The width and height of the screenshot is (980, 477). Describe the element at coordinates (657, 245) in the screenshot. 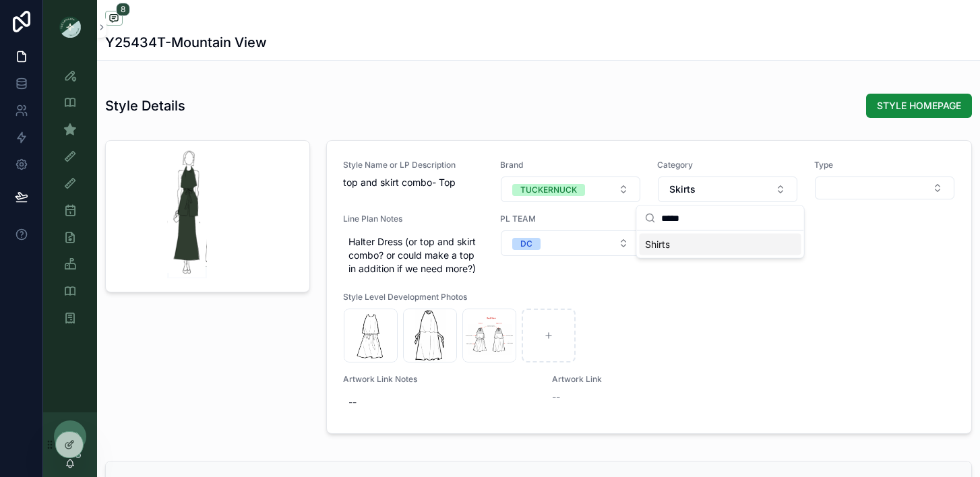

I see `span: Shirts` at that location.